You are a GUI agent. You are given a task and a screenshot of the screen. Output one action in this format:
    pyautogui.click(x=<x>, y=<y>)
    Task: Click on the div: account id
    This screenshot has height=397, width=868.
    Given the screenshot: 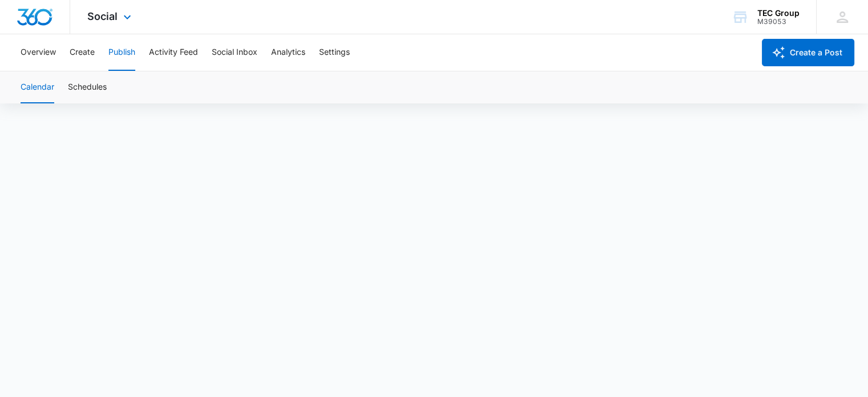 What is the action you would take?
    pyautogui.click(x=779, y=22)
    